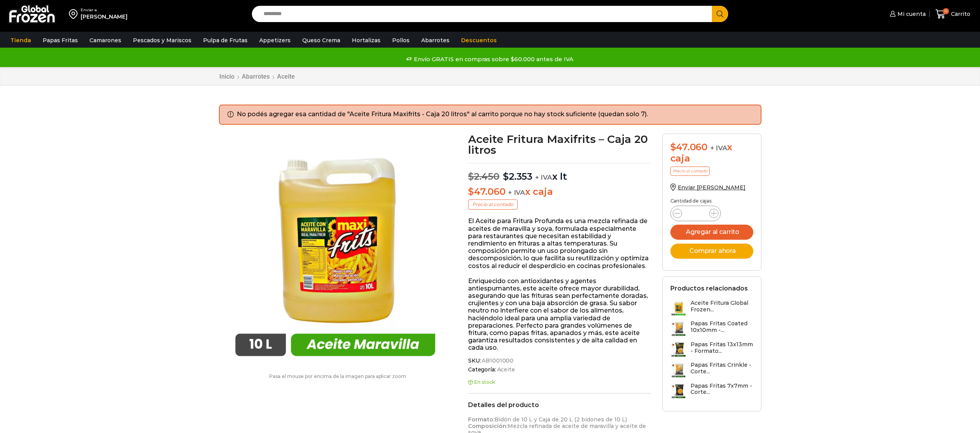  What do you see at coordinates (105, 40) in the screenshot?
I see `a: Camarones` at bounding box center [105, 40].